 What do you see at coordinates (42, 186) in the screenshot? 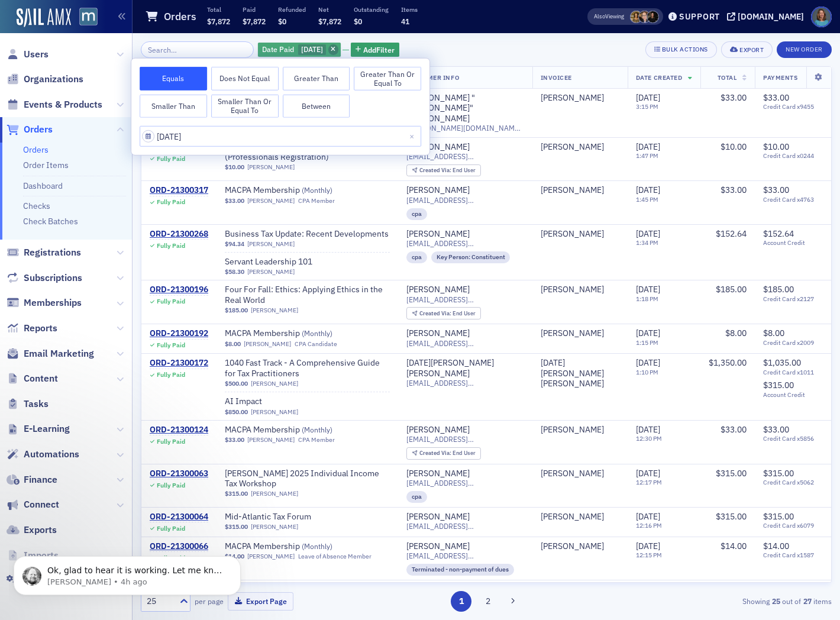
I see `a: Dashboard` at bounding box center [42, 186].